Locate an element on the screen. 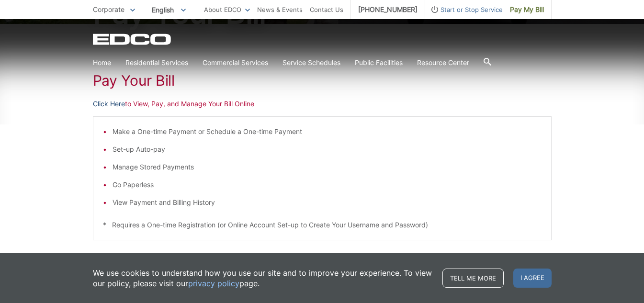 This screenshot has width=644, height=303. a: Click Here is located at coordinates (109, 104).